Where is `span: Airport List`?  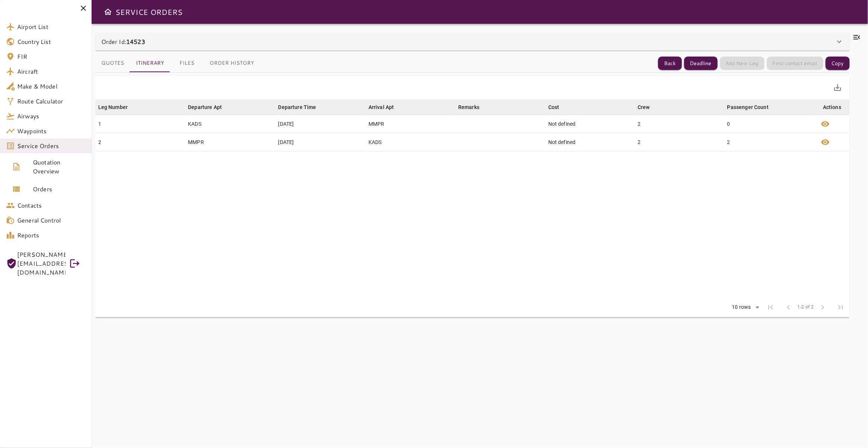
span: Airport List is located at coordinates (51, 27).